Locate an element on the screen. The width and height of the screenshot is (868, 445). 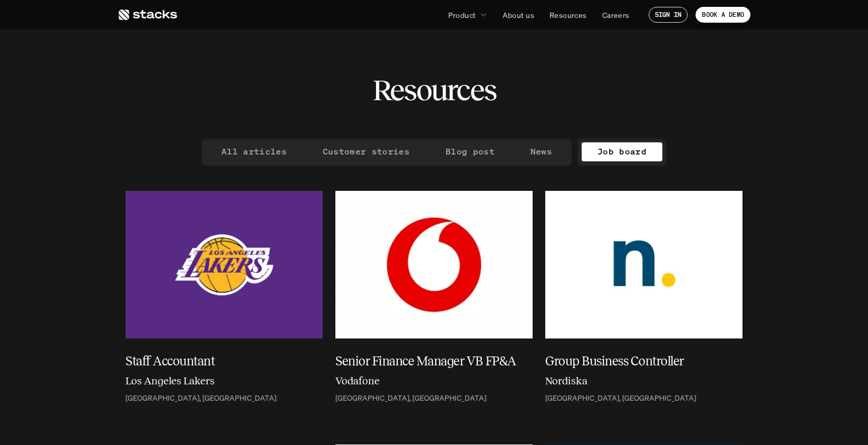
p: Job board is located at coordinates (621, 151).